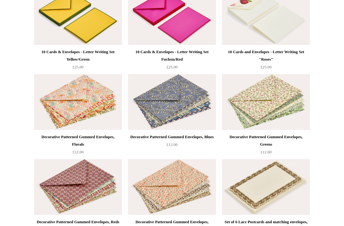  What do you see at coordinates (172, 146) in the screenshot?
I see `a: Decorative Patterned Gummed Envelopes, Blues £12.00` at bounding box center [172, 146].